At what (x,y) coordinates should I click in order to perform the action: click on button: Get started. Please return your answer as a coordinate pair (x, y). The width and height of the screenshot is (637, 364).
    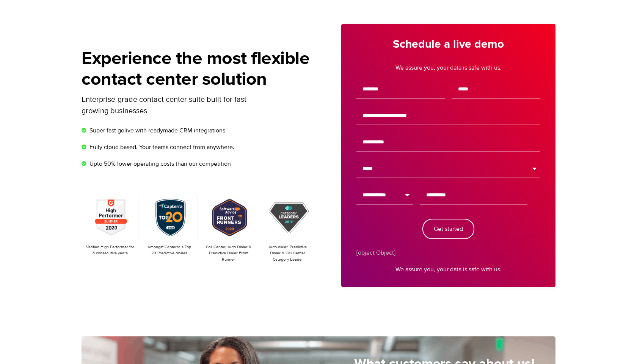
    Looking at the image, I should click on (448, 229).